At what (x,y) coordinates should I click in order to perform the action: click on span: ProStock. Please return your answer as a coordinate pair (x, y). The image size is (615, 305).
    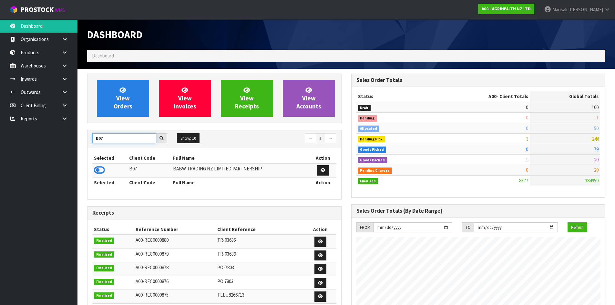
    Looking at the image, I should click on (37, 10).